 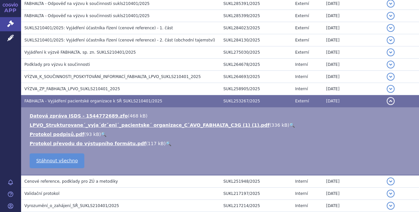 I want to click on td: SUKL284130/2025, so click(x=256, y=40).